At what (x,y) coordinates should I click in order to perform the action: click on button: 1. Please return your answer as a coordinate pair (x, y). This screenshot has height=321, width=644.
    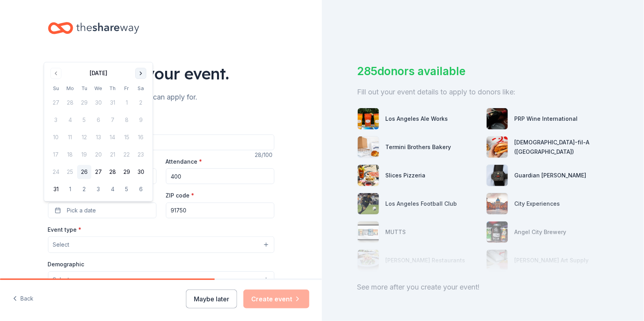
    Looking at the image, I should click on (70, 190).